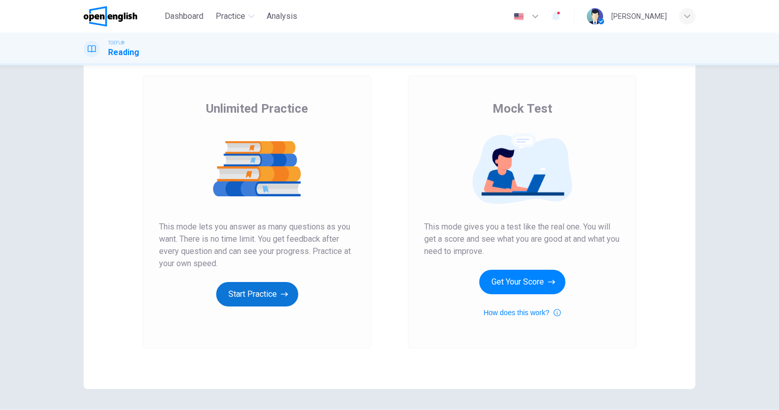 This screenshot has height=410, width=779. Describe the element at coordinates (518, 16) in the screenshot. I see `img: en` at that location.